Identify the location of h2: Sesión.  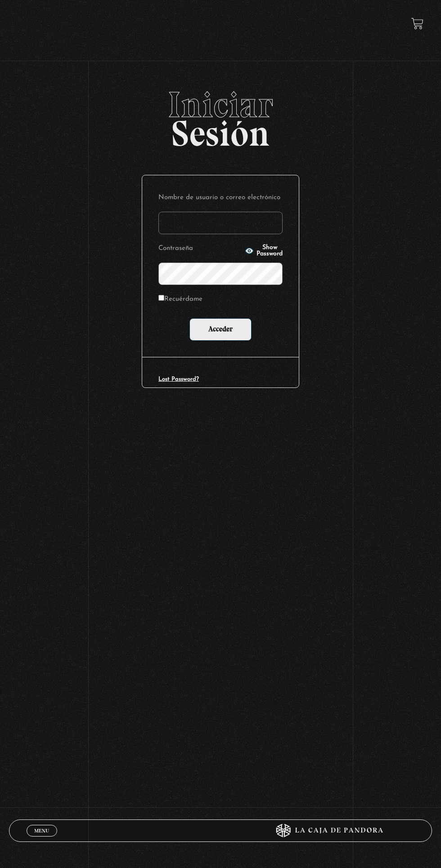
(220, 116).